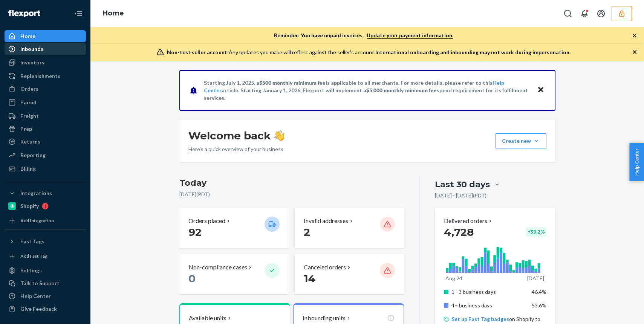 The height and width of the screenshot is (324, 644). Describe the element at coordinates (45, 296) in the screenshot. I see `a: Help Center` at that location.